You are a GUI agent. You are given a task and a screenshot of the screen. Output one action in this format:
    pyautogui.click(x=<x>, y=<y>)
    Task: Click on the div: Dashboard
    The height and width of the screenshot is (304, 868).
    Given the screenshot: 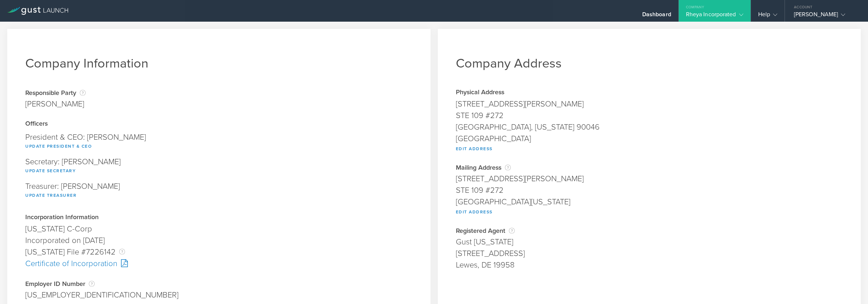 What is the action you would take?
    pyautogui.click(x=657, y=16)
    